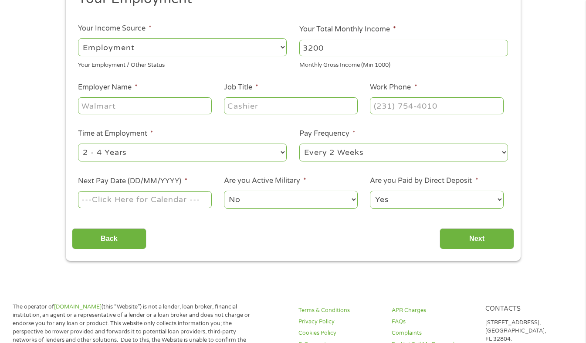 This screenshot has width=586, height=343. What do you see at coordinates (145, 106) in the screenshot?
I see `input: Walmart` at bounding box center [145, 106].